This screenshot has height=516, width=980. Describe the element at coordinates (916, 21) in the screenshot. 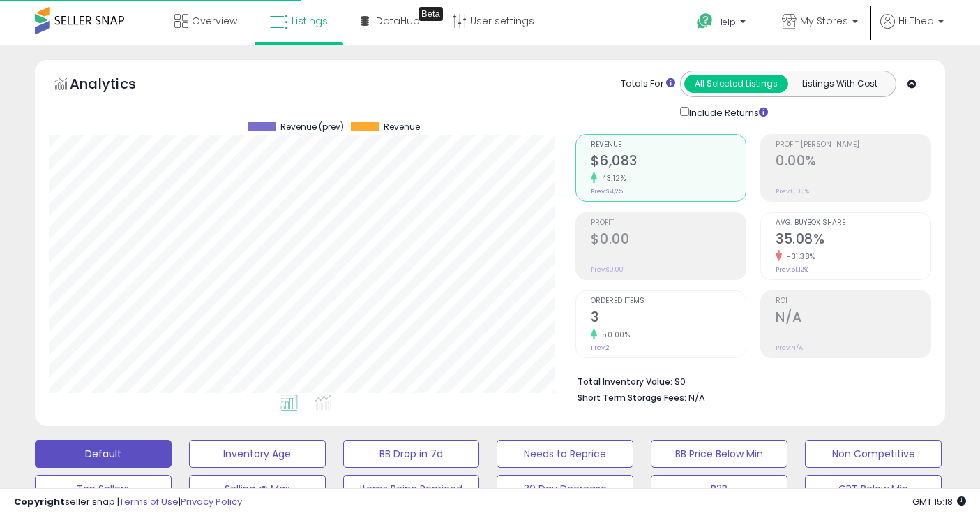

I see `span: Hi Thea` at that location.